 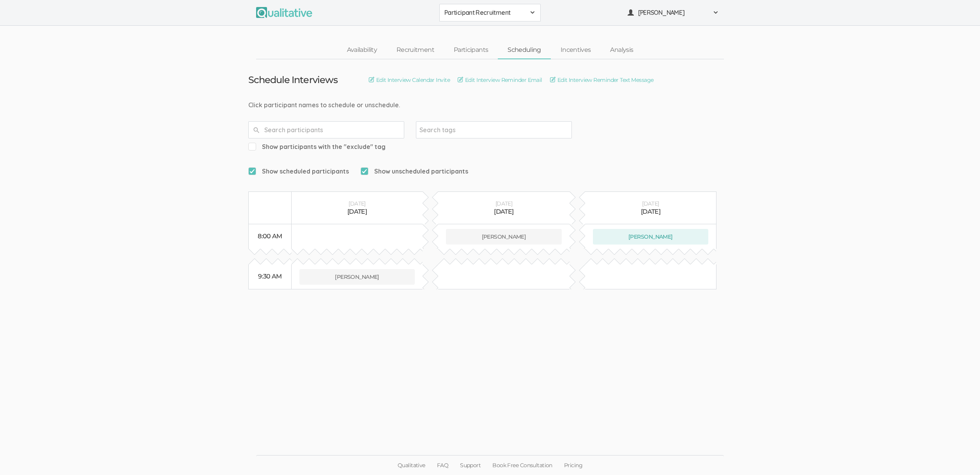 I want to click on div: Click participant names to schedule or unschedule., so click(x=490, y=105).